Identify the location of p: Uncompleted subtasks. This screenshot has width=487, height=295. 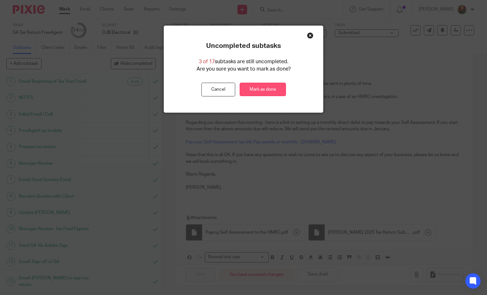
(244, 46).